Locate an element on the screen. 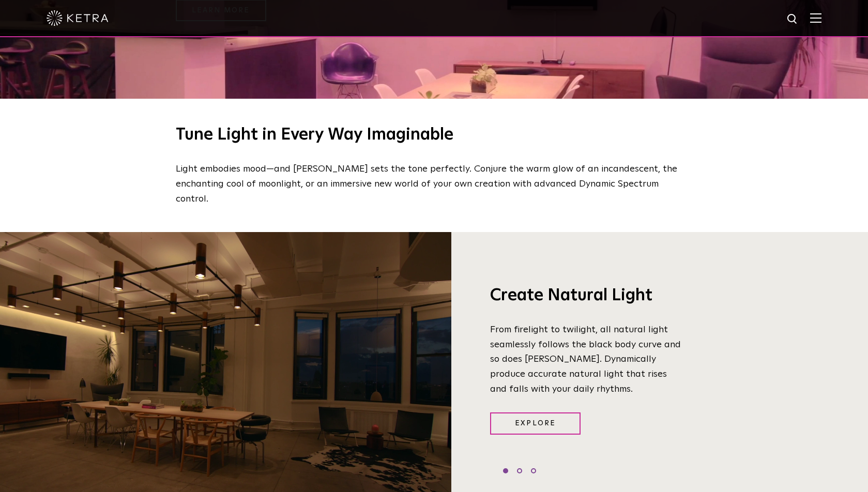  img: search icon is located at coordinates (792, 19).